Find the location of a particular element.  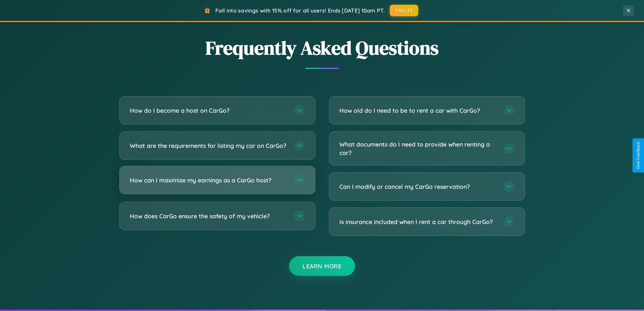

button: FALL15 is located at coordinates (404, 10).